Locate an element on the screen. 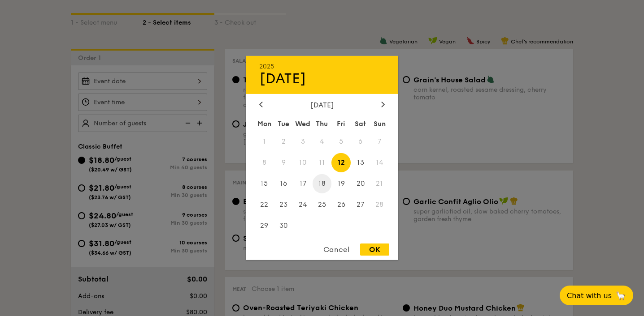 The image size is (644, 316). span: Chat with us is located at coordinates (589, 296).